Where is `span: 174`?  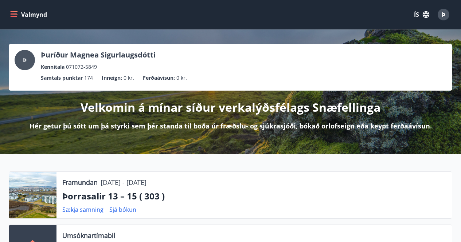
span: 174 is located at coordinates (89, 78).